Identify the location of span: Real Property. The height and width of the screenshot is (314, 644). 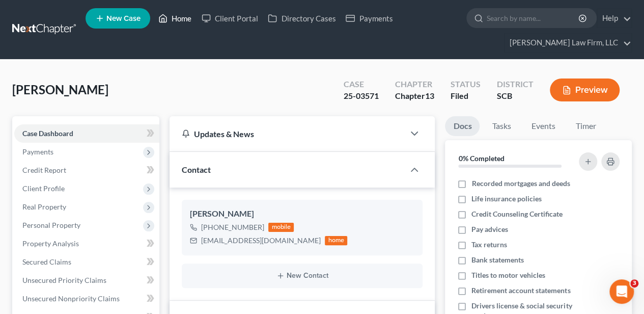
(44, 206).